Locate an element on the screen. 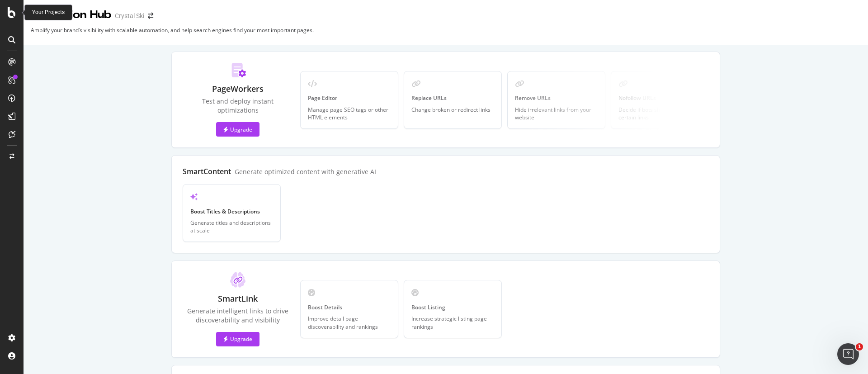  div: Boost Titles & Descriptions is located at coordinates (232, 211).